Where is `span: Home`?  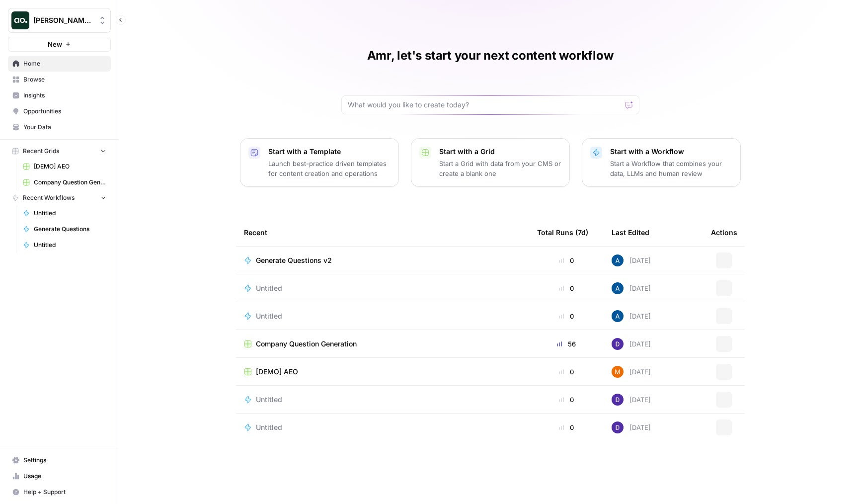
span: Home is located at coordinates (64, 64).